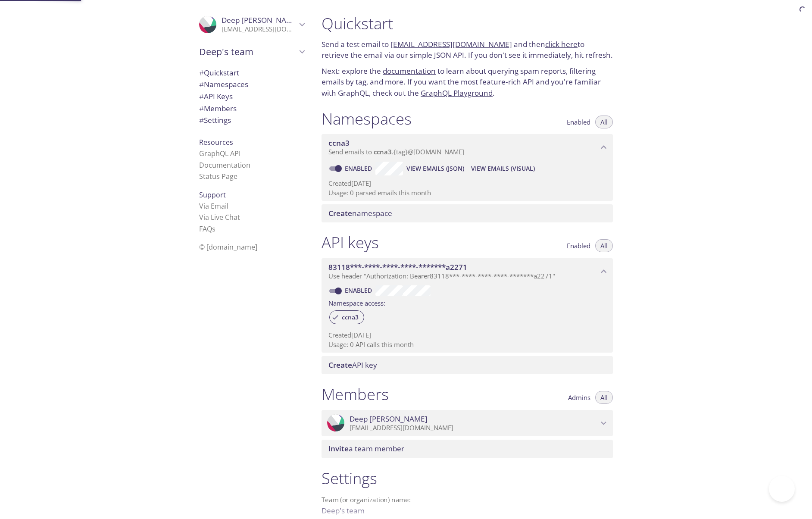 This screenshot has width=812, height=519. I want to click on span: Invite, so click(338, 448).